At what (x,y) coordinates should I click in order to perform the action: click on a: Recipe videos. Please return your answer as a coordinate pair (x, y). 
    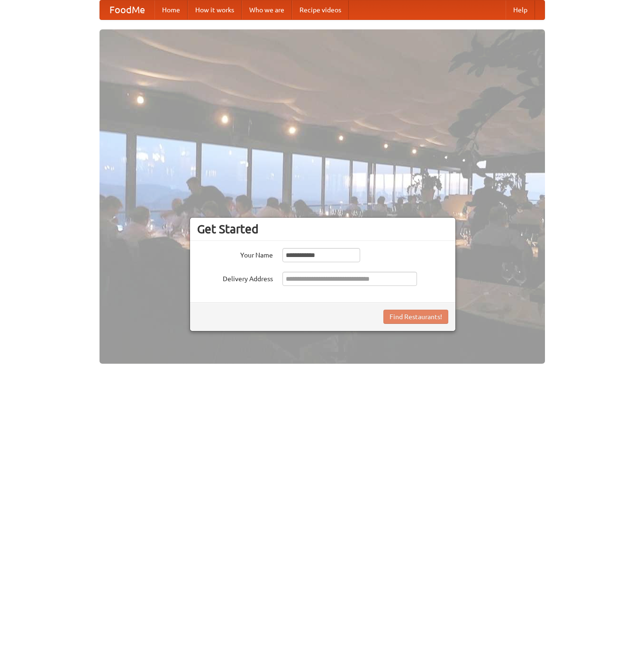
    Looking at the image, I should click on (320, 10).